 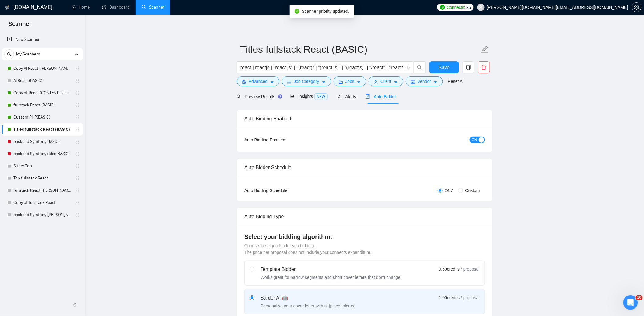 What do you see at coordinates (153, 7) in the screenshot?
I see `a: searchScanner` at bounding box center [153, 7].